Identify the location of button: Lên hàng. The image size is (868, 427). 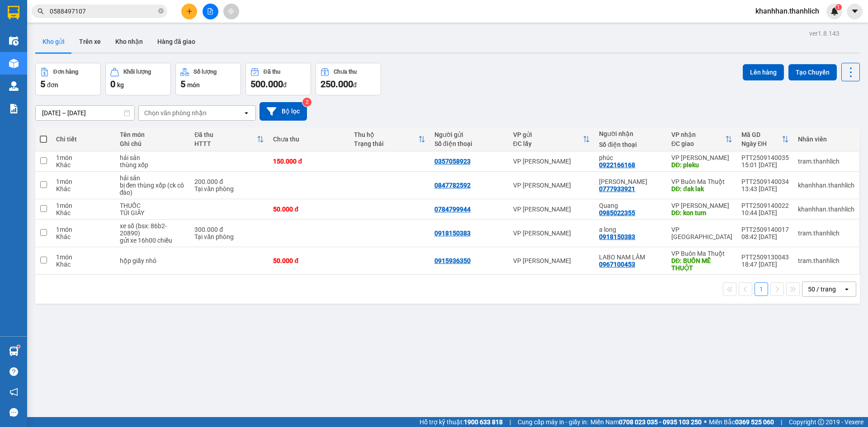
(763, 72).